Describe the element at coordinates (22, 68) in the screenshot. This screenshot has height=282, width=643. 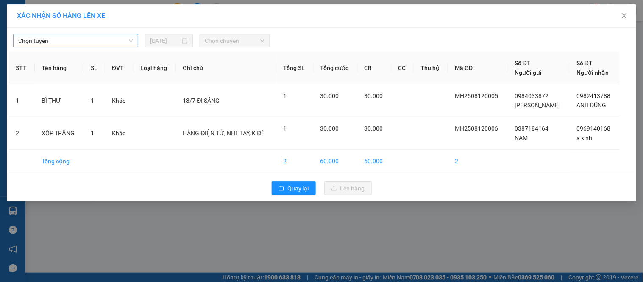
I see `th: STT` at that location.